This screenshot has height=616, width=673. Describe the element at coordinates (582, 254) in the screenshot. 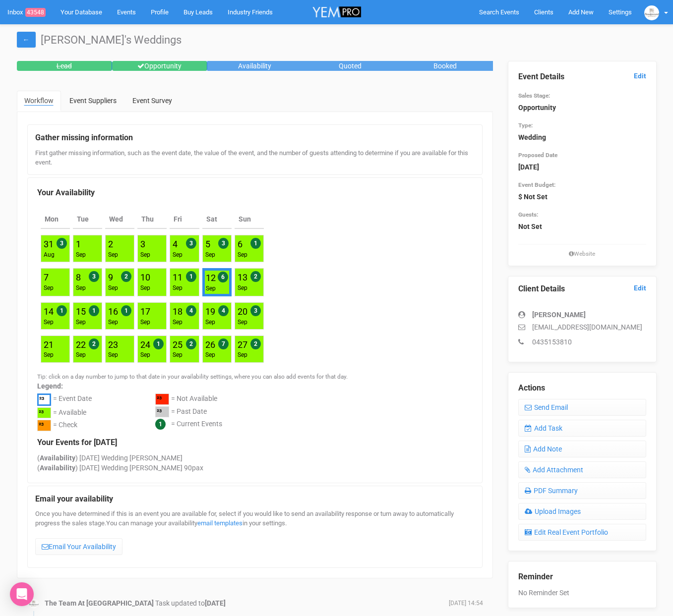

I see `small: Website` at that location.